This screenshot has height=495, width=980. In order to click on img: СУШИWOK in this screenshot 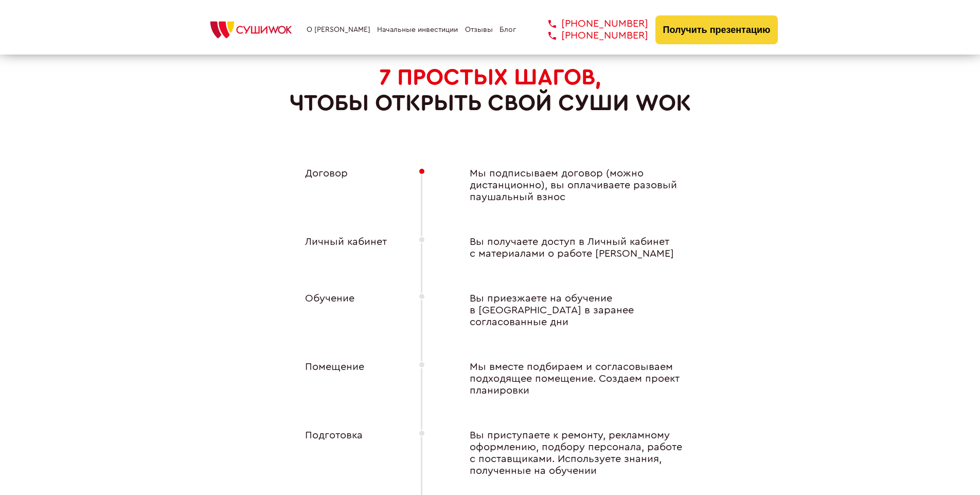, I will do `click(251, 30)`.